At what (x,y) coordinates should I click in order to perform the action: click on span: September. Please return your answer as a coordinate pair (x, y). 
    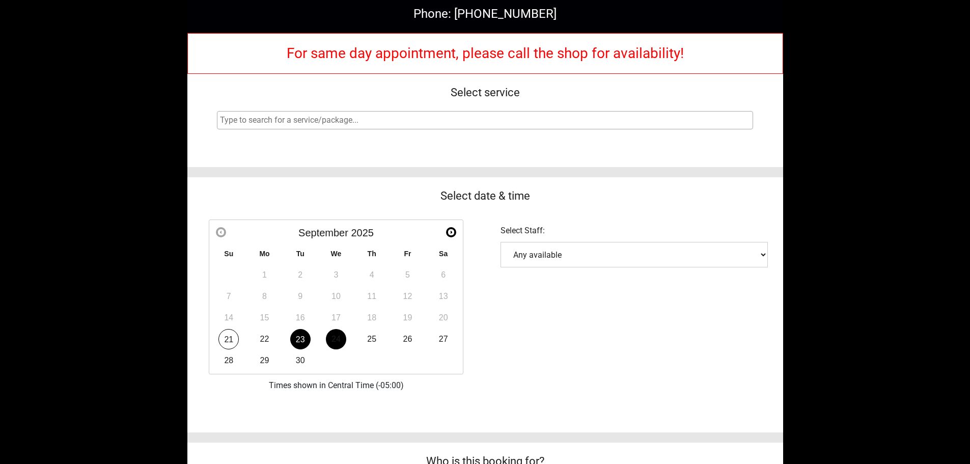
    Looking at the image, I should click on (323, 233).